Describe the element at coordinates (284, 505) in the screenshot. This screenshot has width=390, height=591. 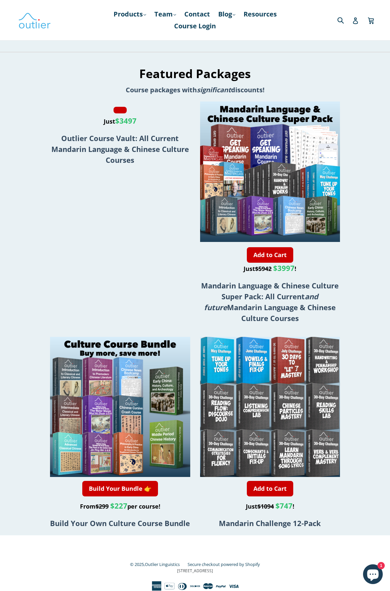
I see `span: $747` at that location.